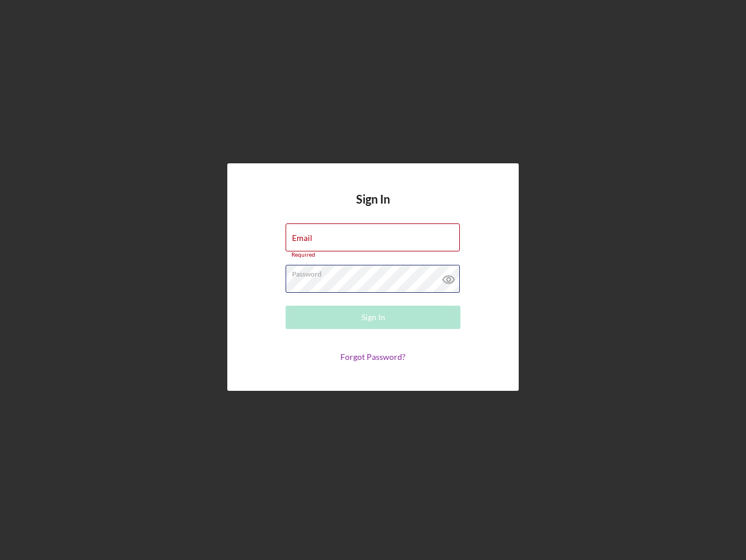 The image size is (746, 560). Describe the element at coordinates (376, 271) in the screenshot. I see `label: Password` at that location.